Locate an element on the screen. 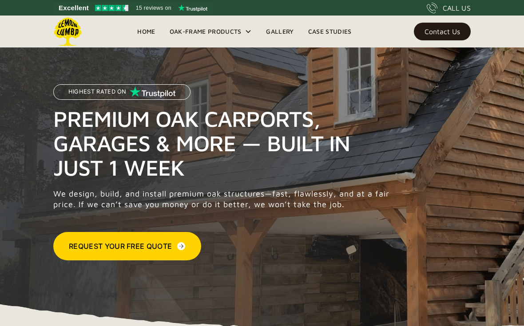 Image resolution: width=524 pixels, height=326 pixels. a: Request Your Free Quote is located at coordinates (127, 246).